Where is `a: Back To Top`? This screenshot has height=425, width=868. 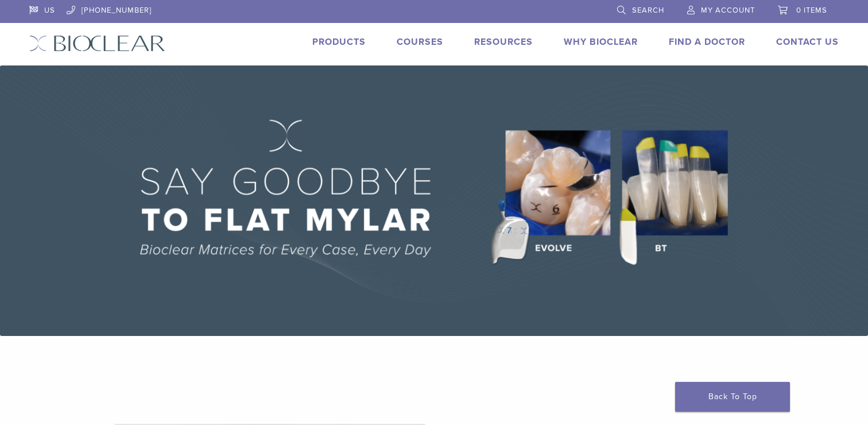
a: Back To Top is located at coordinates (732, 397).